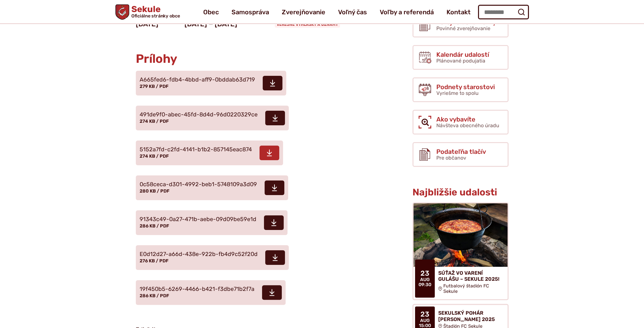 The width and height of the screenshot is (644, 328). What do you see at coordinates (461, 152) in the screenshot?
I see `span: Podateľňa tlačív` at bounding box center [461, 152].